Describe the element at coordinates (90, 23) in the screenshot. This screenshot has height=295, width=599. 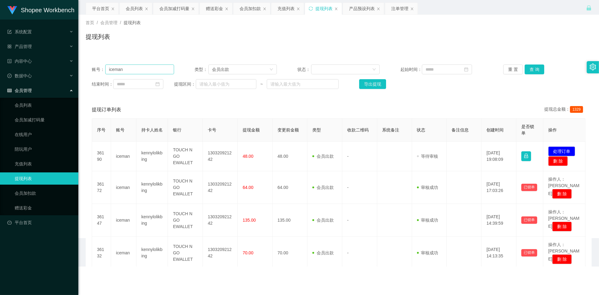
I see `span: 首页` at that location.